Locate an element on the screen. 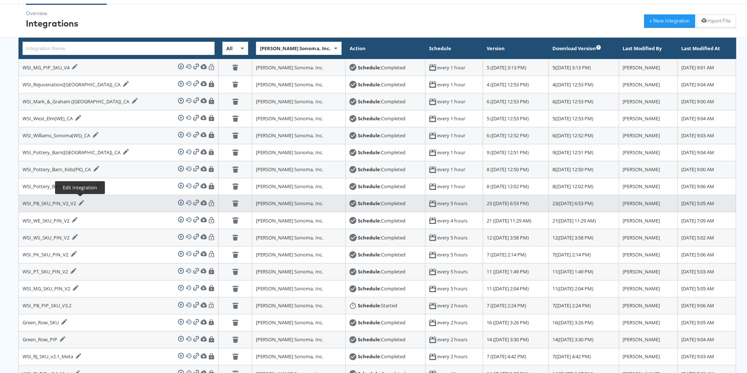 Image resolution: width=747 pixels, height=373 pixels. div: : Started is located at coordinates (377, 306).